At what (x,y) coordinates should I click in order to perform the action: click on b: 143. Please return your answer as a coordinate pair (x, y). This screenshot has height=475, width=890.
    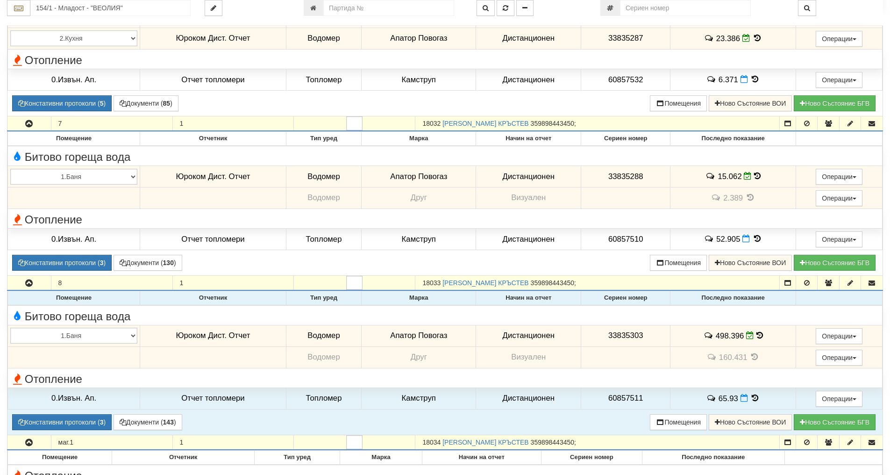
    Looking at the image, I should click on (168, 422).